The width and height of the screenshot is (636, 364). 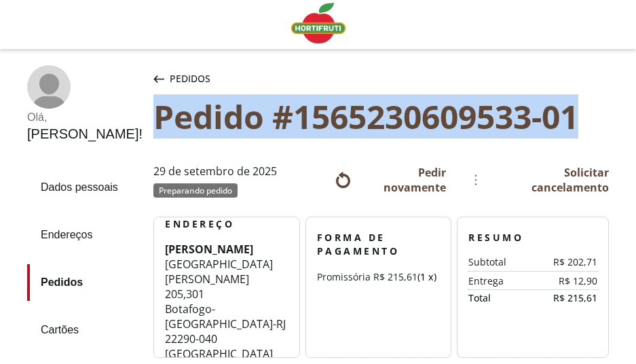 I want to click on span: Preparando pedido, so click(x=196, y=191).